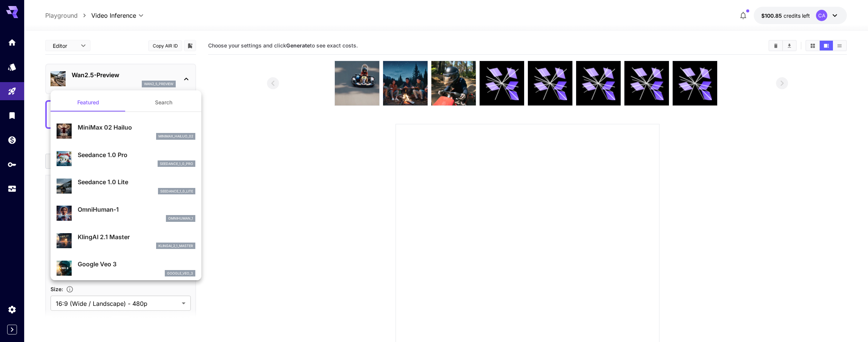  What do you see at coordinates (176, 246) in the screenshot?
I see `p: klingai_2_1_master` at bounding box center [176, 246].